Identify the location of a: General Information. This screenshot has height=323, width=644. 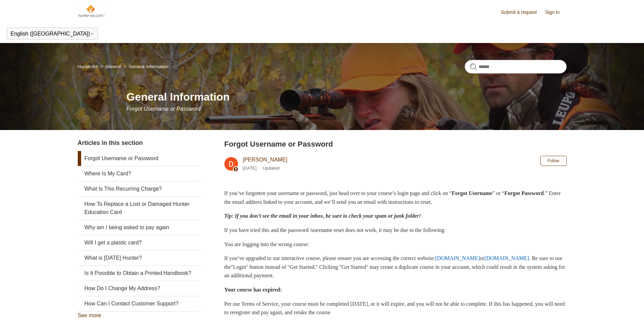
(148, 66).